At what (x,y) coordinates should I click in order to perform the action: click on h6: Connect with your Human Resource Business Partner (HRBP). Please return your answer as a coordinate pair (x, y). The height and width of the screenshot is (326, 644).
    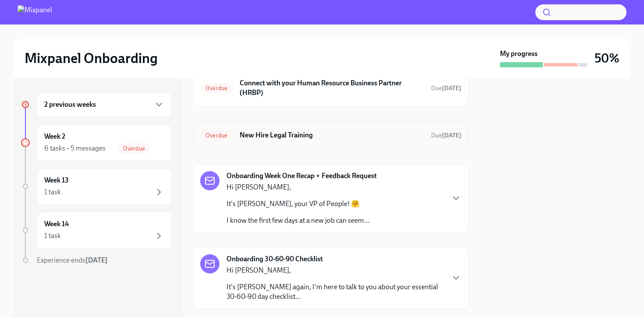
    Looking at the image, I should click on (332, 88).